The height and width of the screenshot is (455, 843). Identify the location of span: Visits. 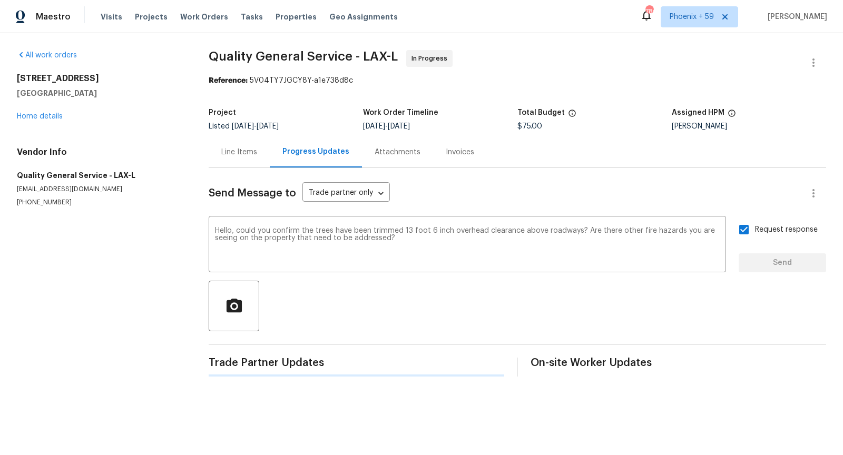
(111, 17).